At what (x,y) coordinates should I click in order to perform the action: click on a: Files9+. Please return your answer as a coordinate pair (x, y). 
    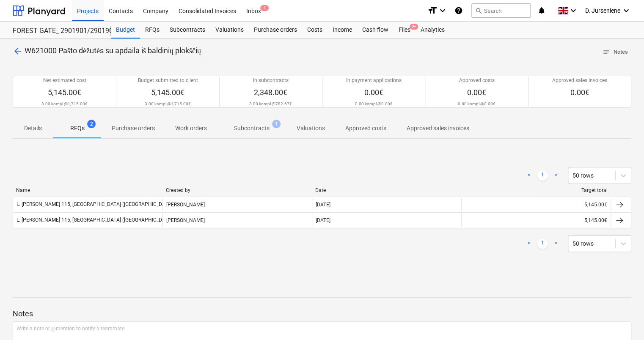
    Looking at the image, I should click on (405, 30).